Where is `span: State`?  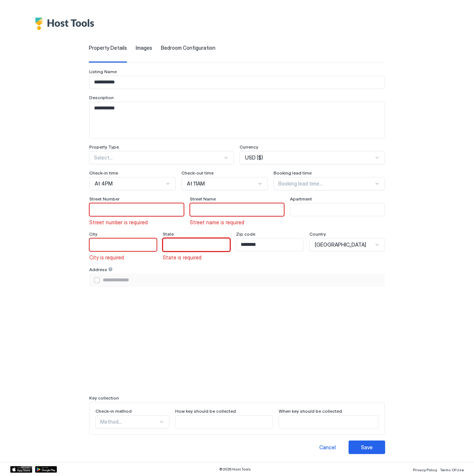 span: State is located at coordinates (168, 234).